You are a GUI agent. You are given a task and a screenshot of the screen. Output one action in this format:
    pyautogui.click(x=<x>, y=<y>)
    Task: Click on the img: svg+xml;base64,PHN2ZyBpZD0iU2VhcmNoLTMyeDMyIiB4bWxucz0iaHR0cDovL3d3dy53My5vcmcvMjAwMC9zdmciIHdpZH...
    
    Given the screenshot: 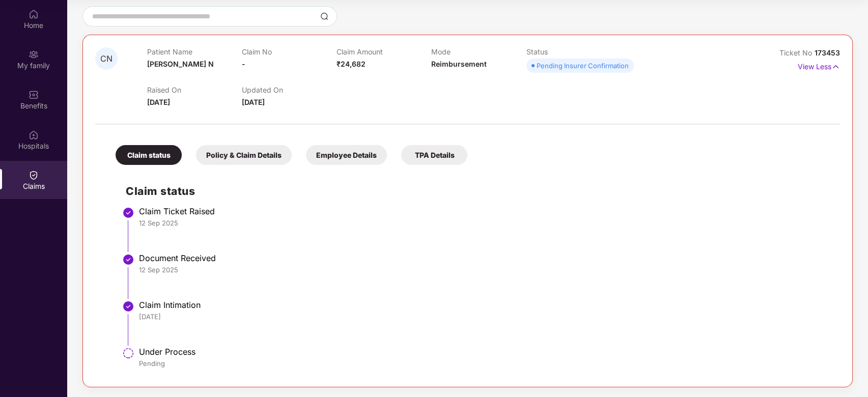 What is the action you would take?
    pyautogui.click(x=324, y=17)
    